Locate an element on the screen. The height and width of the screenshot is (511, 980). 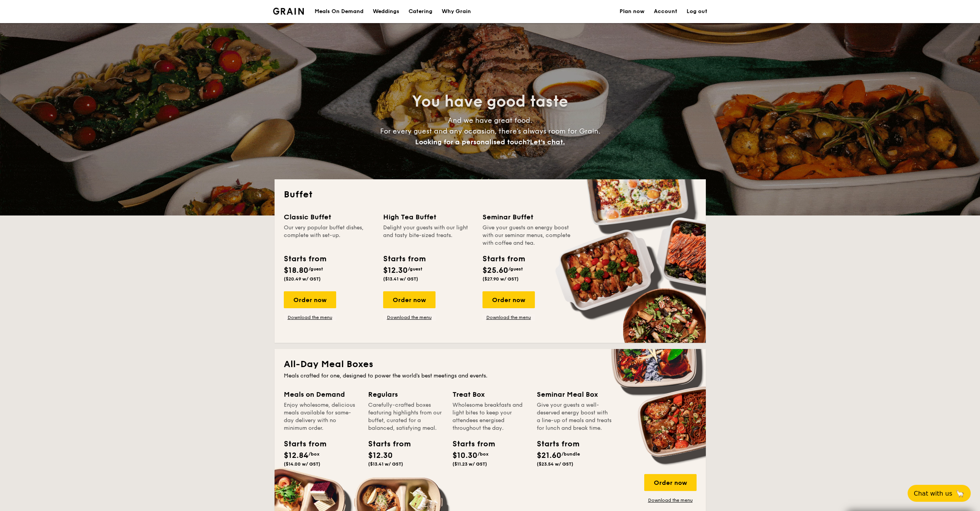
span: $10.30 is located at coordinates (465, 455).